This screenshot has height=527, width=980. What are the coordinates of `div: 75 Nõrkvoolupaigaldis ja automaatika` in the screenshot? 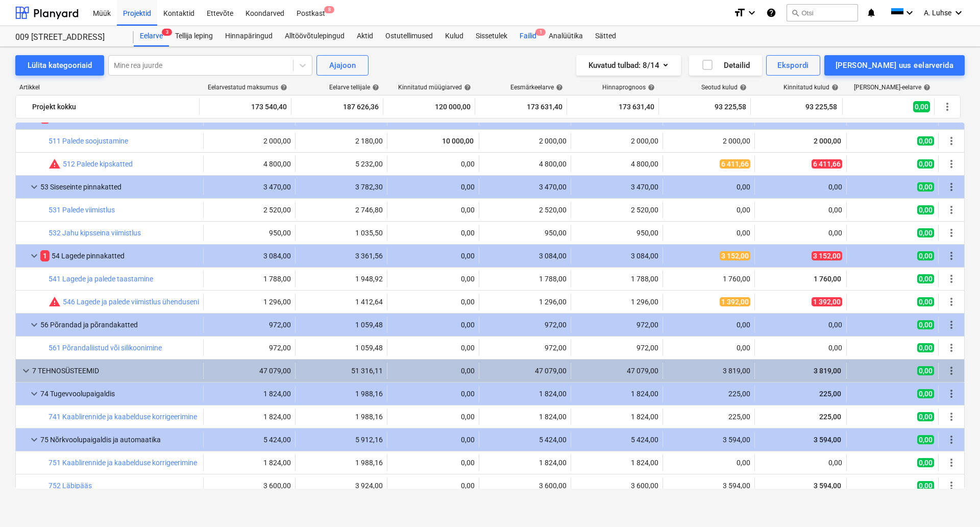 It's located at (120, 439).